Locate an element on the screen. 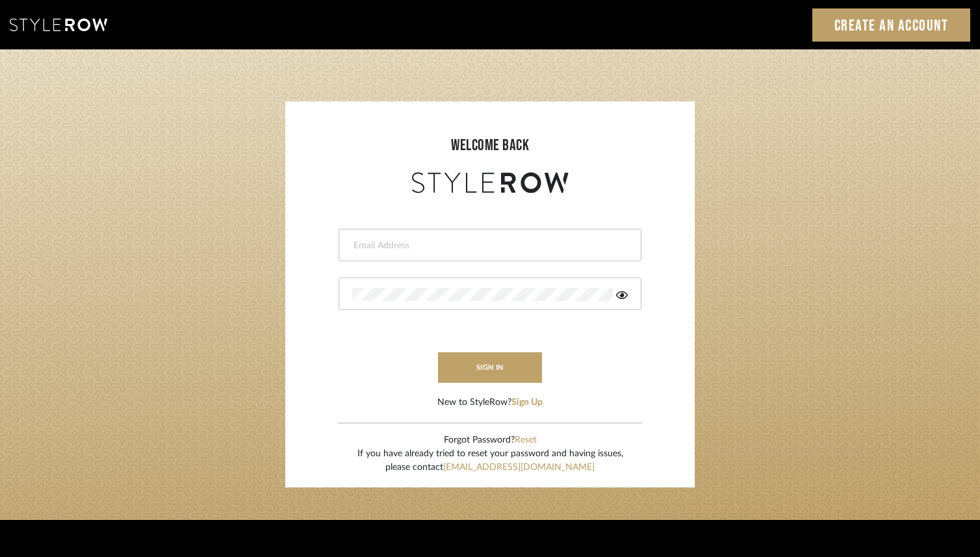 This screenshot has height=557, width=980. div: welcome back is located at coordinates (490, 145).